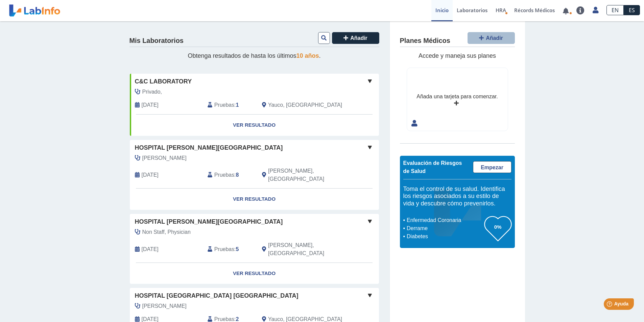 This screenshot has height=322, width=644. What do you see at coordinates (492, 167) in the screenshot?
I see `a: Empezar` at bounding box center [492, 167].